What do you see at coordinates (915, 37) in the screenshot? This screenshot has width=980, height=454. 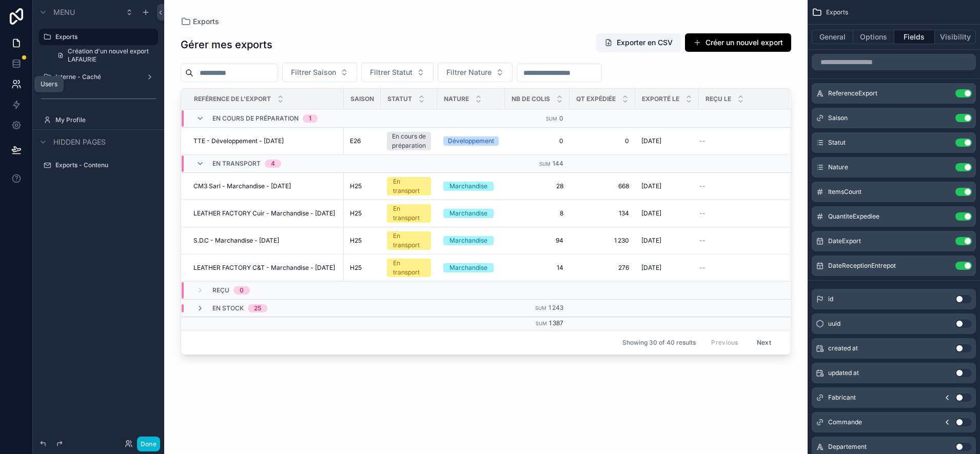 I see `button: Fields` at bounding box center [915, 37].